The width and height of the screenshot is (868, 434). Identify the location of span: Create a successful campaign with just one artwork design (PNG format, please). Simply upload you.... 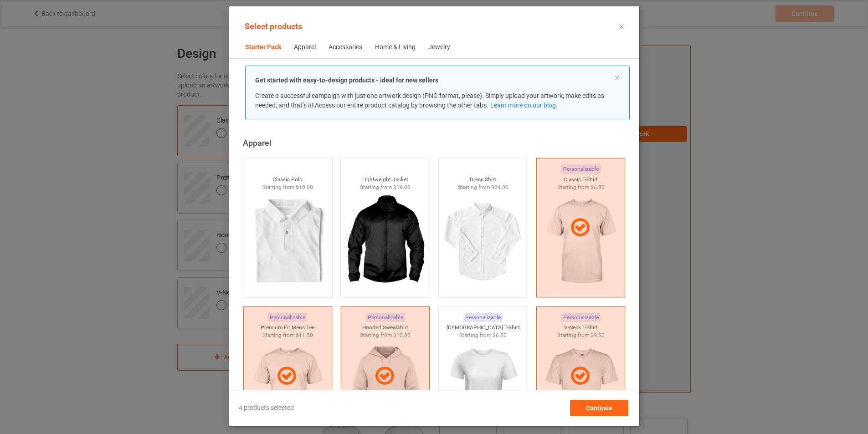
(430, 100).